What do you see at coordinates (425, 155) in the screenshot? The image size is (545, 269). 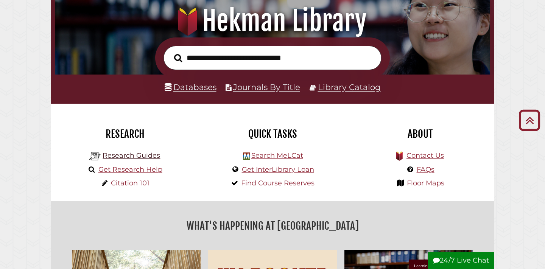 I see `a: Contact Us` at bounding box center [425, 155].